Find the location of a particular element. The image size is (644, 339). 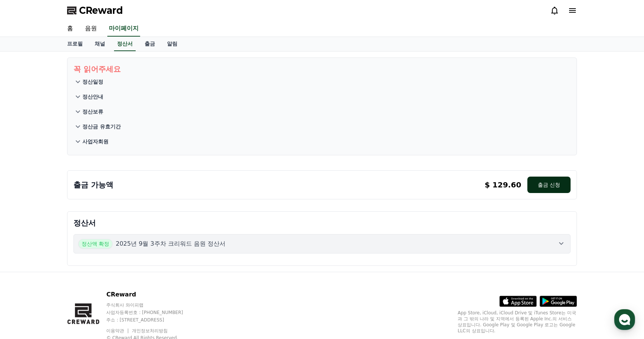

div: 3시간 전 is located at coordinates (67, 82).